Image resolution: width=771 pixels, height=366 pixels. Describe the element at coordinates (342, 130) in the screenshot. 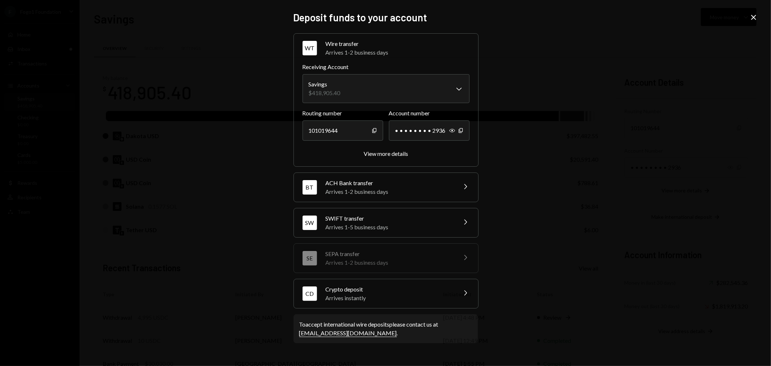

I see `div: 101019644` at that location.